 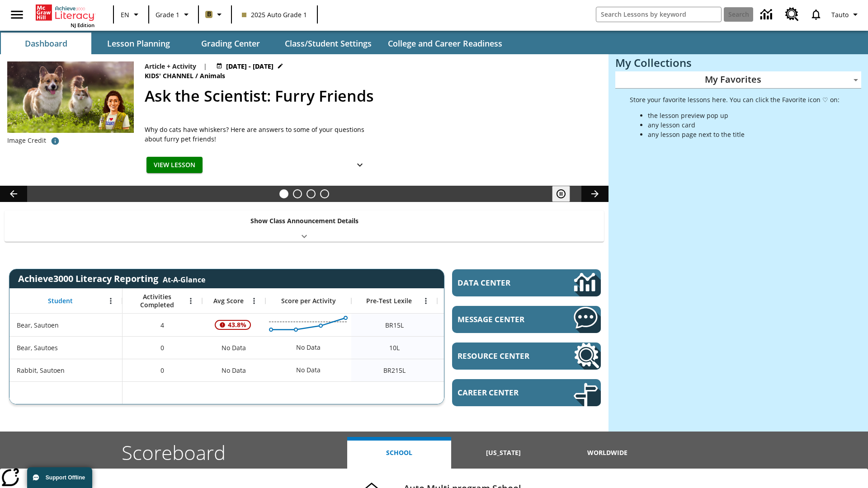 What do you see at coordinates (480, 370) in the screenshot?
I see `div: Beginning reader 215 Lexile, ER, Based on the Lexile Reading measure, student is an Emerging Read...` at bounding box center [480, 370].